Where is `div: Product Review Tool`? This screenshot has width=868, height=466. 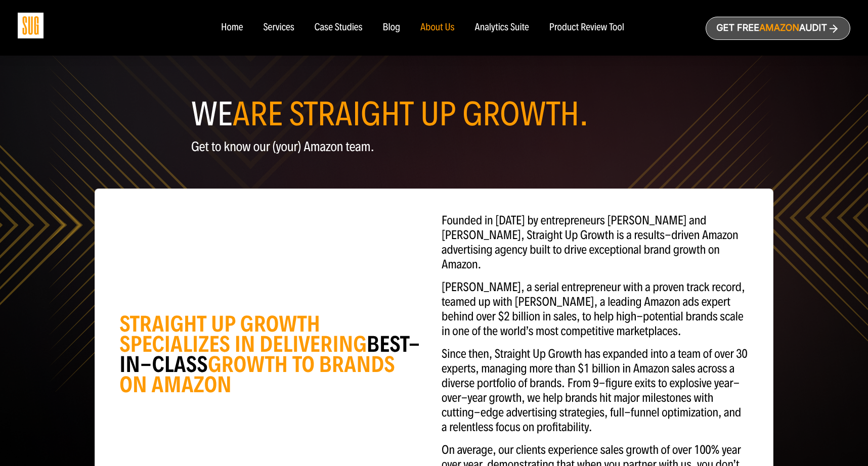
div: Product Review Tool is located at coordinates (587, 28).